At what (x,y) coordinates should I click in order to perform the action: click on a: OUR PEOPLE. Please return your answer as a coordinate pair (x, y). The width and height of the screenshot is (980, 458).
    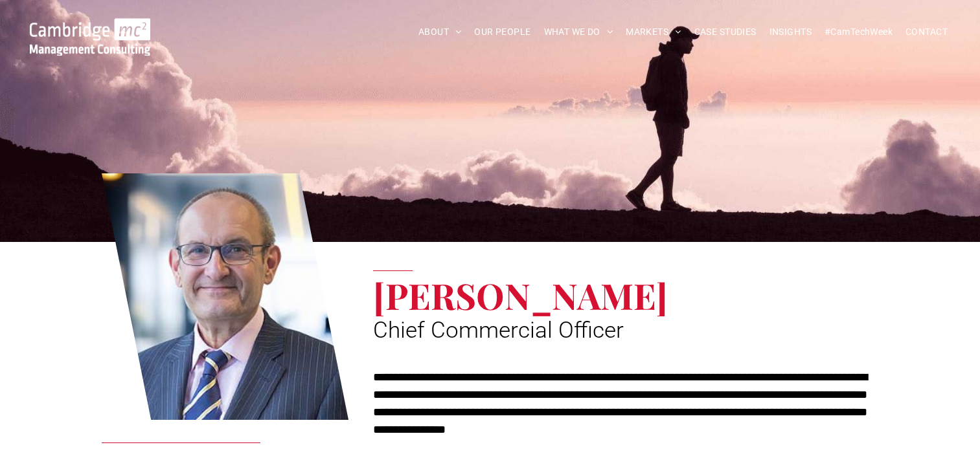
    Looking at the image, I should click on (502, 32).